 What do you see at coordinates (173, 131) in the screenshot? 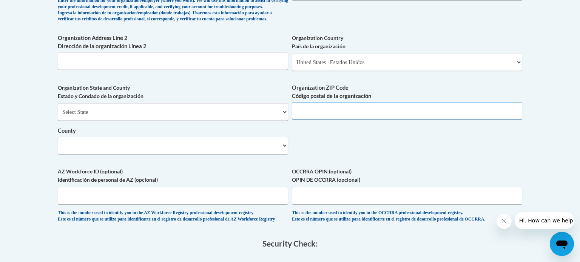
I see `label: County` at bounding box center [173, 131].